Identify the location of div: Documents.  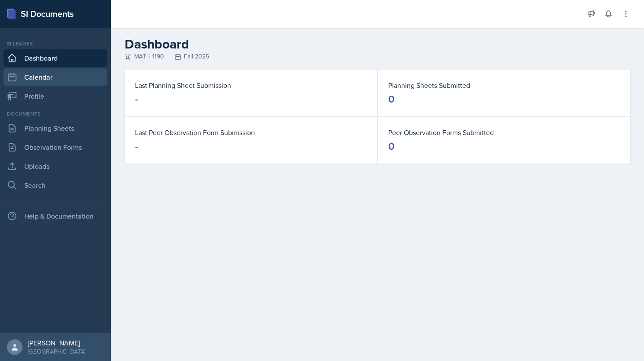
(55, 114).